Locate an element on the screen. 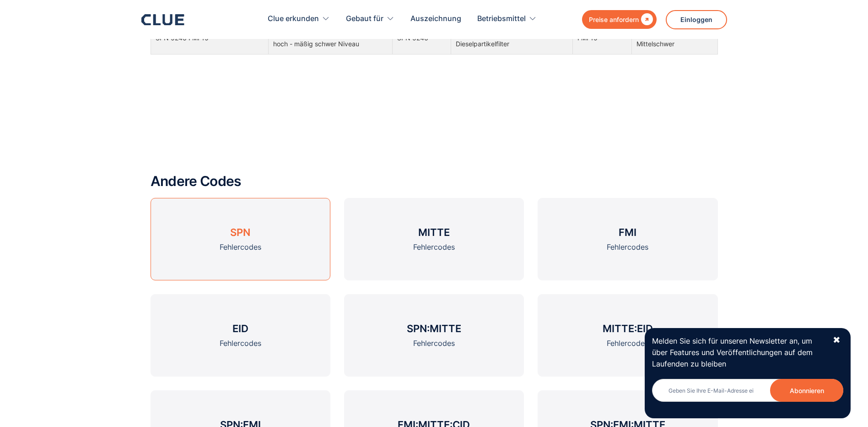 The width and height of the screenshot is (868, 427). form: Mitteilungsblatt is located at coordinates (747, 395).